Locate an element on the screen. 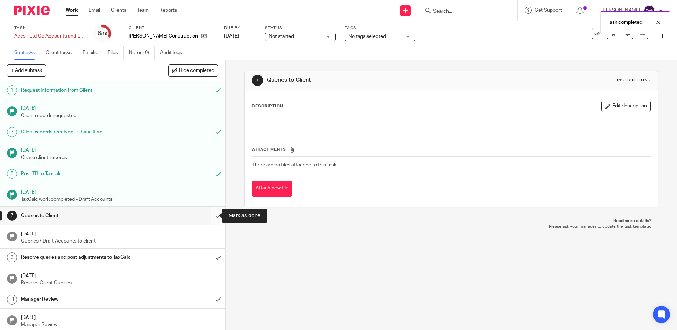 This screenshot has height=330, width=677. a: Email is located at coordinates (94, 10).